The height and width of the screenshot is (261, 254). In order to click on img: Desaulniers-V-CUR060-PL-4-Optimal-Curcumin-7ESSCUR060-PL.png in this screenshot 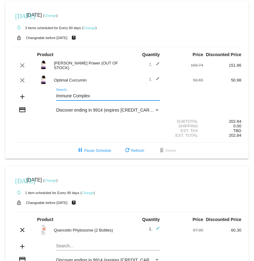, I will do `click(43, 80)`.